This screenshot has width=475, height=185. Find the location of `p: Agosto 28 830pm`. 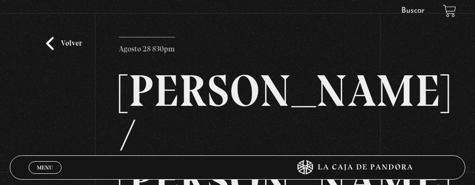

p: Agosto 28 830pm is located at coordinates (147, 47).